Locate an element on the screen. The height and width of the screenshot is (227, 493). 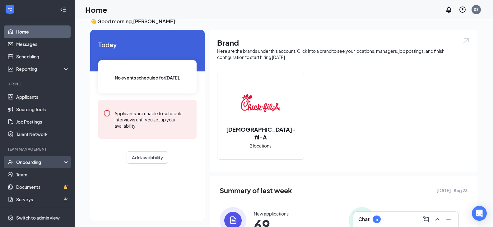
div: New applications is located at coordinates (271, 214).